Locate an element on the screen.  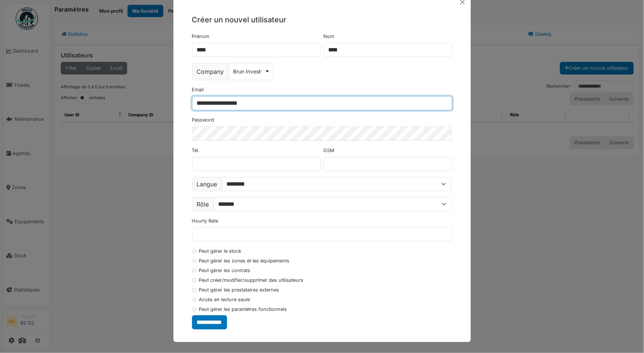
label: Rôle is located at coordinates (203, 204).